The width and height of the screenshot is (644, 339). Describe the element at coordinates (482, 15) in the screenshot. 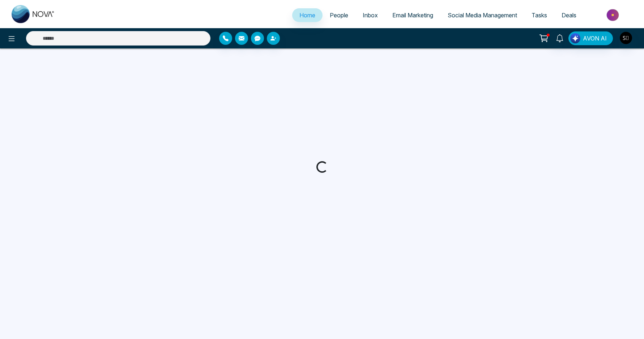

I see `a: Social Media Management` at that location.